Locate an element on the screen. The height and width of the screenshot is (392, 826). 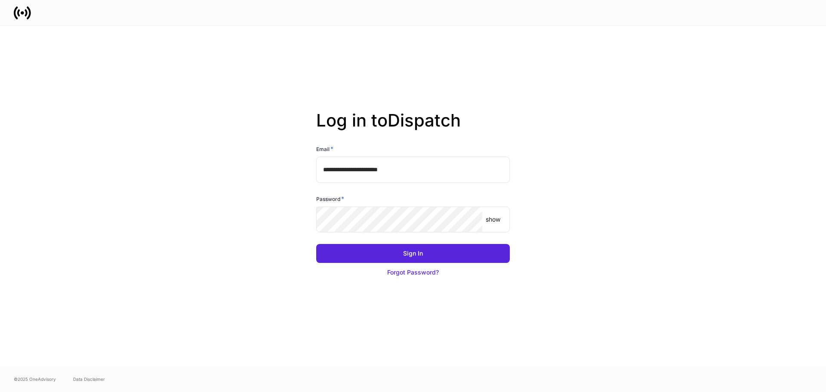
span: © 2025 OneAdvisory is located at coordinates (35, 379).